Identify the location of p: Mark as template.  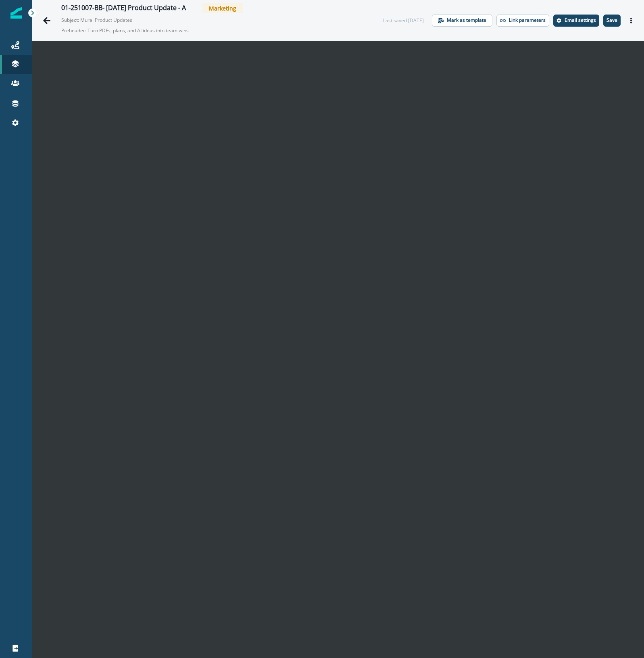
(466, 20).